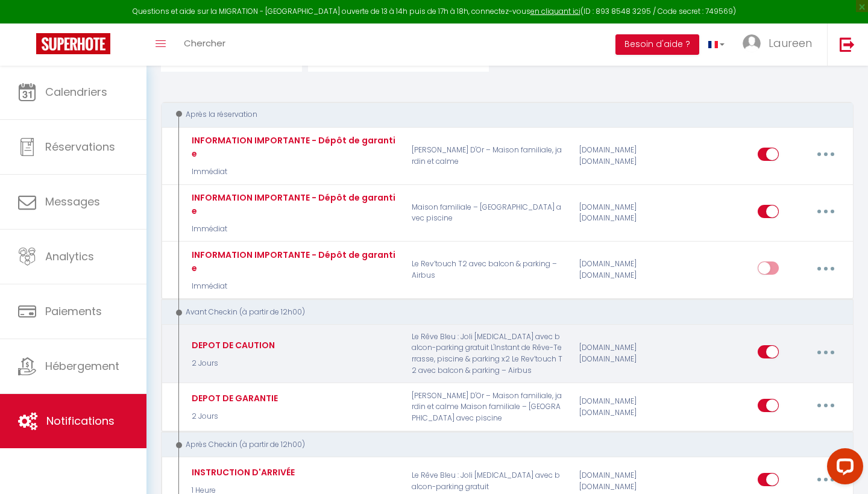  I want to click on button: Open LiveChat chat widget, so click(28, 23).